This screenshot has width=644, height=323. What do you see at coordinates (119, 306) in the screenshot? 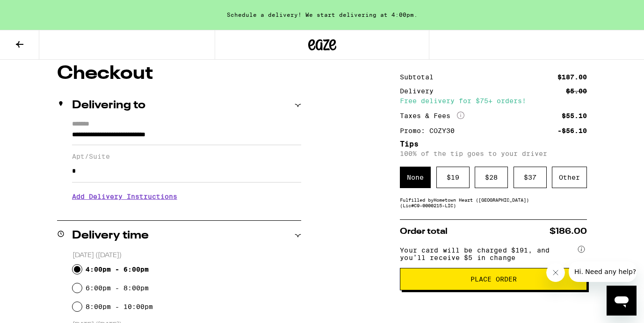
I see `label: 8:00pm - 10:00pm` at bounding box center [119, 306].